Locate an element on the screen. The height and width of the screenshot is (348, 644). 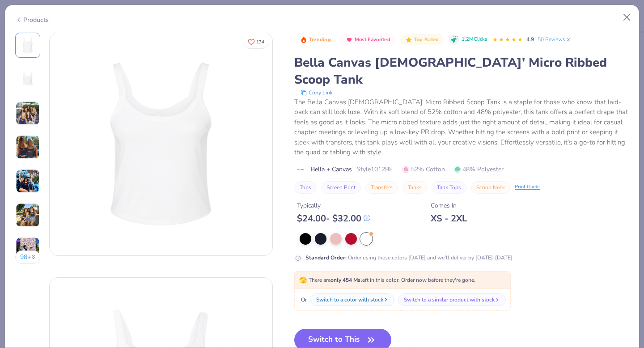
strong: only 454 Ms is located at coordinates (346, 280).